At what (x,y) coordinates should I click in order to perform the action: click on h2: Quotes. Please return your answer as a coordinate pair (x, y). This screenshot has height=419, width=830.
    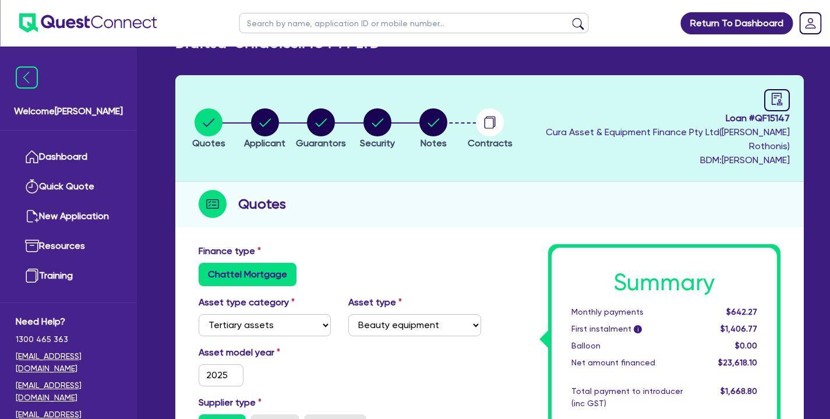
    Looking at the image, I should click on (262, 204).